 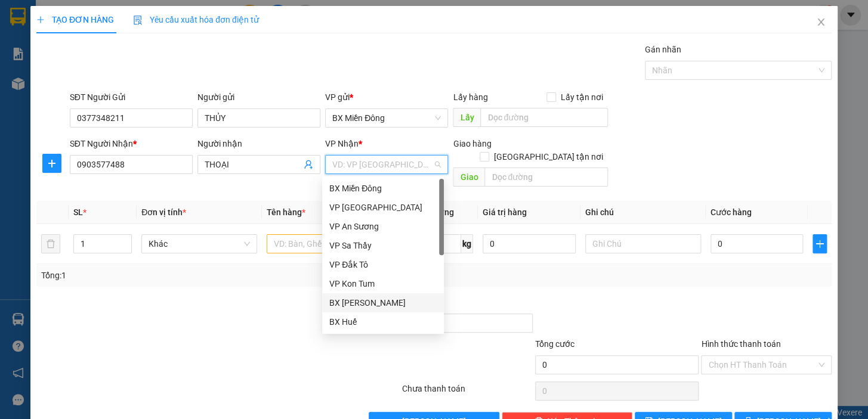 I want to click on div: VP Đà Nẵng, so click(x=383, y=208).